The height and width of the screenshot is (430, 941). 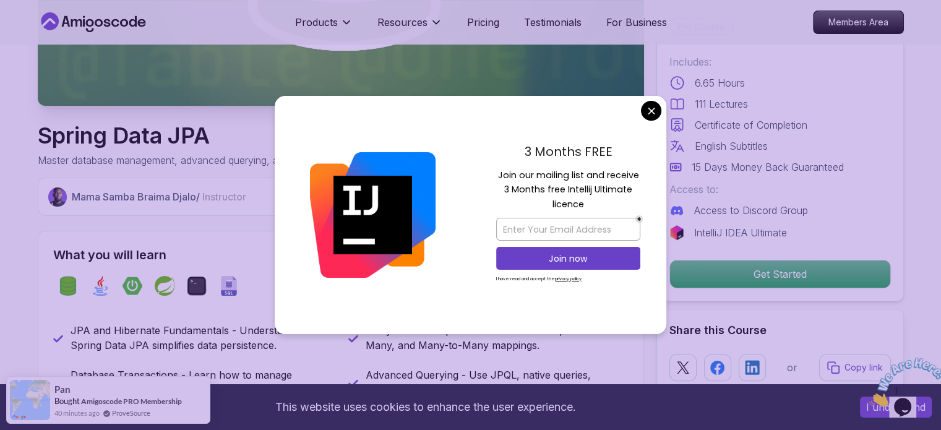 I want to click on p: Database Transactions - Learn how to manage transactions and ensure data integrity., so click(x=202, y=382).